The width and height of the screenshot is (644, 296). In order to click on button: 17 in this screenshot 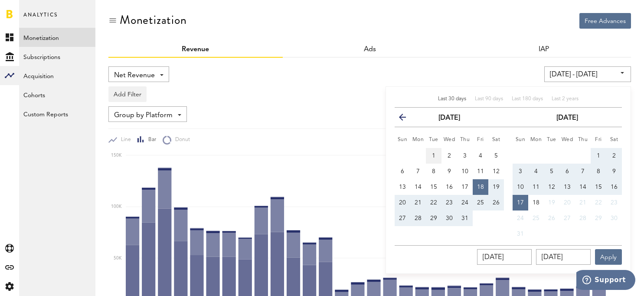, I will do `click(465, 187)`.